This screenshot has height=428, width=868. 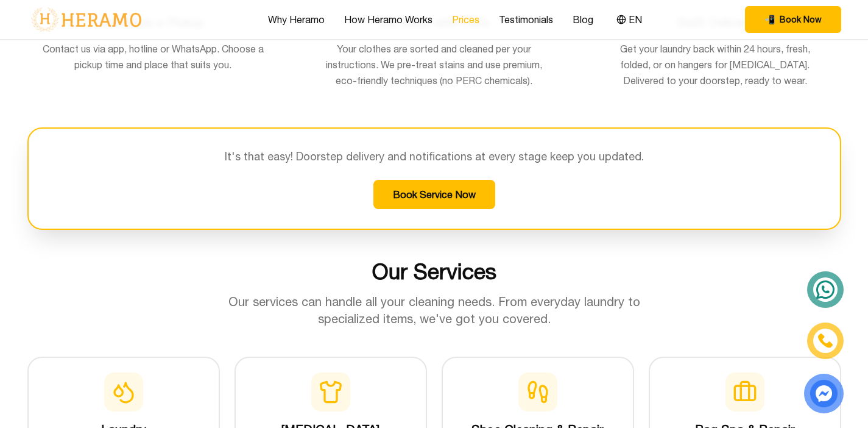 I want to click on a: Blog, so click(x=583, y=19).